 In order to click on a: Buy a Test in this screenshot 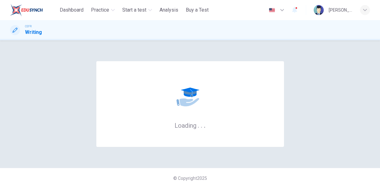, I will do `click(197, 10)`.